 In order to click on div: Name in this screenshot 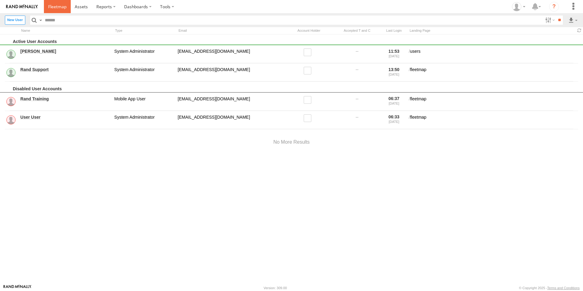, I will do `click(65, 30)`.